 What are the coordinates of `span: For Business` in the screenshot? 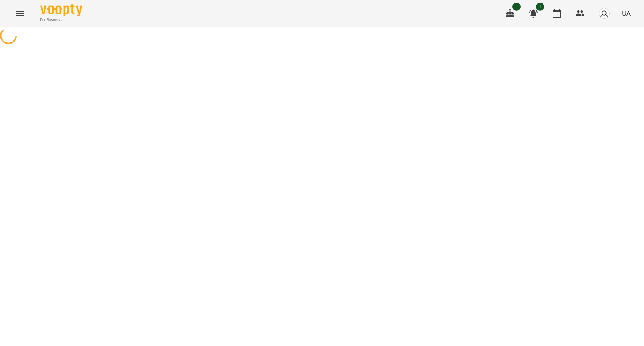 It's located at (61, 20).